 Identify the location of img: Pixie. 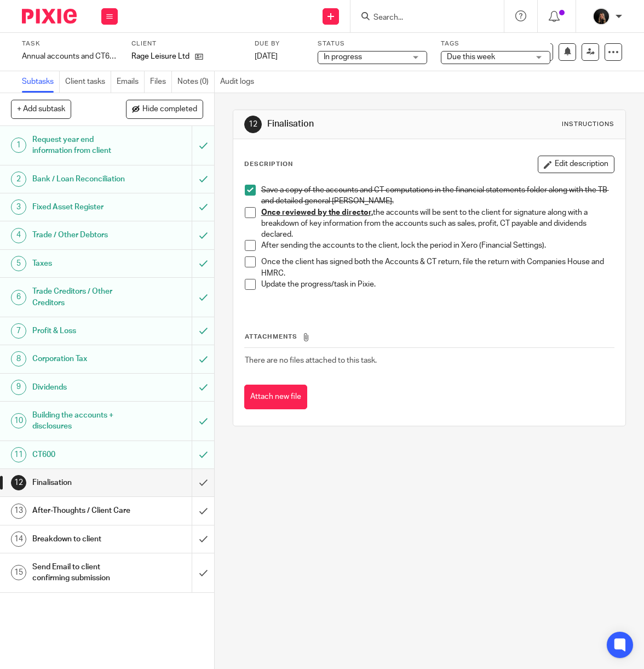
(49, 16).